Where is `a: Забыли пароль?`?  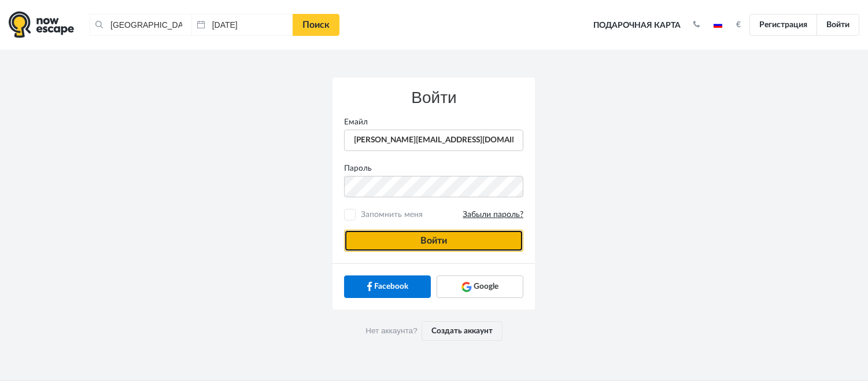 a: Забыли пароль? is located at coordinates (493, 214).